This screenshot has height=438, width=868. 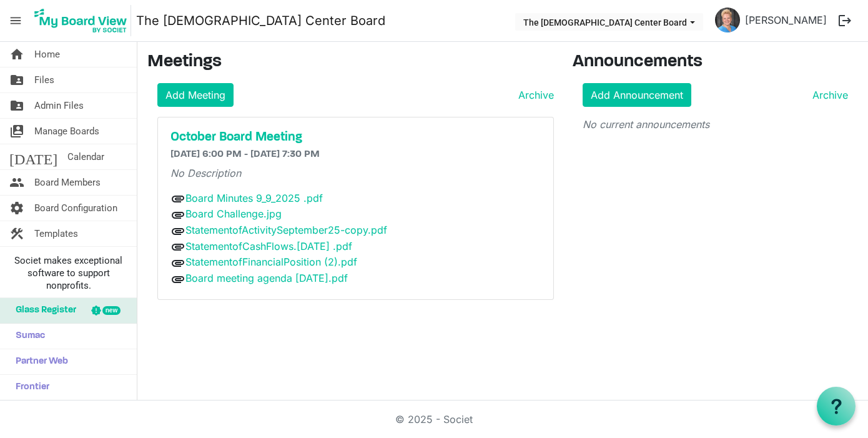 What do you see at coordinates (351, 62) in the screenshot?
I see `h3: Meetings` at bounding box center [351, 62].